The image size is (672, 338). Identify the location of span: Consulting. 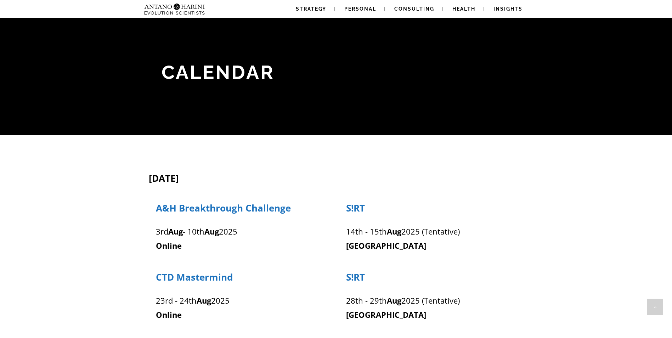
(414, 9).